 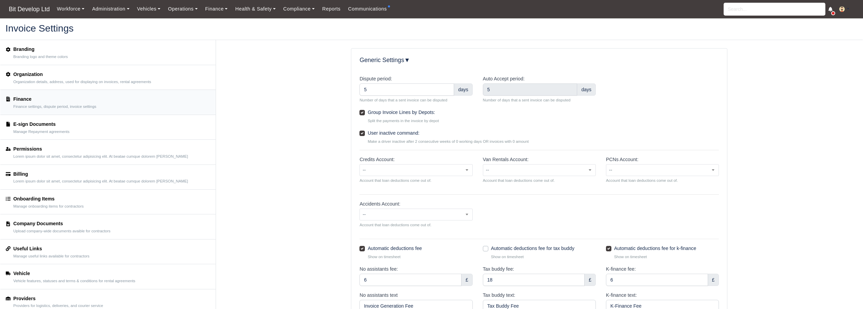 What do you see at coordinates (256, 9) in the screenshot?
I see `a: Health & Safety` at bounding box center [256, 9].